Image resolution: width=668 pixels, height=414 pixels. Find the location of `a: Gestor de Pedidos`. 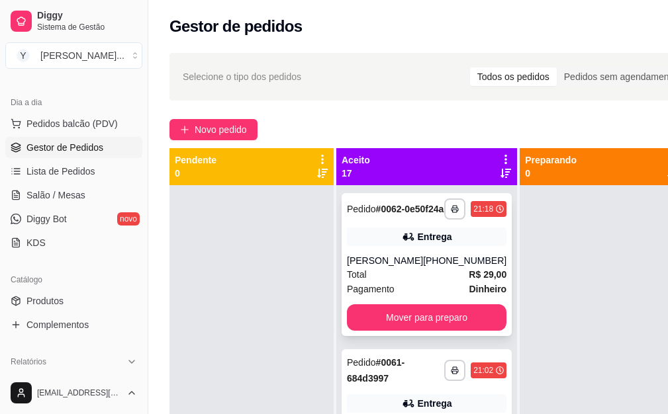

a: Gestor de Pedidos is located at coordinates (73, 148).